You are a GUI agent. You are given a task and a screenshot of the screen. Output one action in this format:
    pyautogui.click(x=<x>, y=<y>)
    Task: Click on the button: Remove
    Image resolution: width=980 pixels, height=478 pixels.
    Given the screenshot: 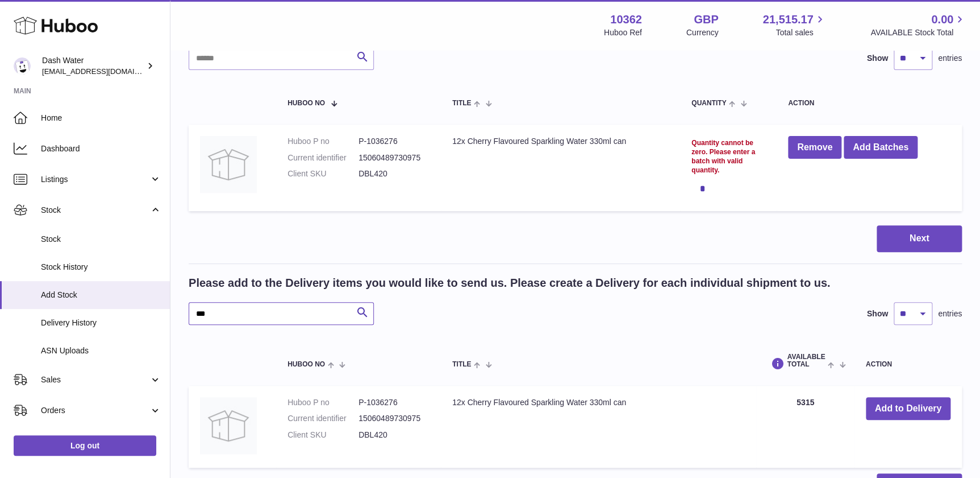 What is the action you would take?
    pyautogui.click(x=815, y=147)
    